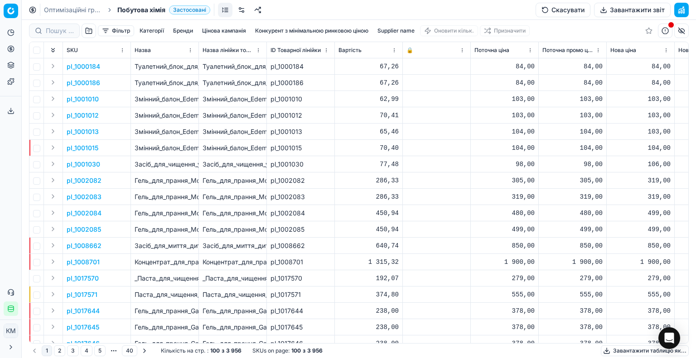 The width and height of the screenshot is (696, 358). Describe the element at coordinates (11, 331) in the screenshot. I see `button: КM` at that location.